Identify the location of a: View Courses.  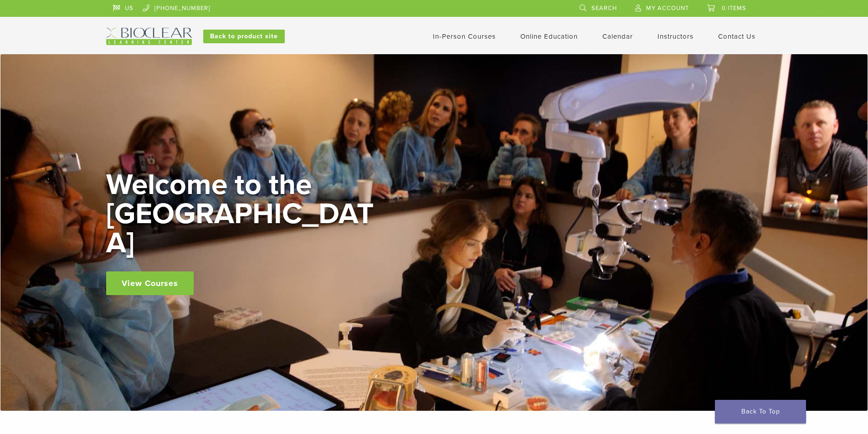
(150, 284).